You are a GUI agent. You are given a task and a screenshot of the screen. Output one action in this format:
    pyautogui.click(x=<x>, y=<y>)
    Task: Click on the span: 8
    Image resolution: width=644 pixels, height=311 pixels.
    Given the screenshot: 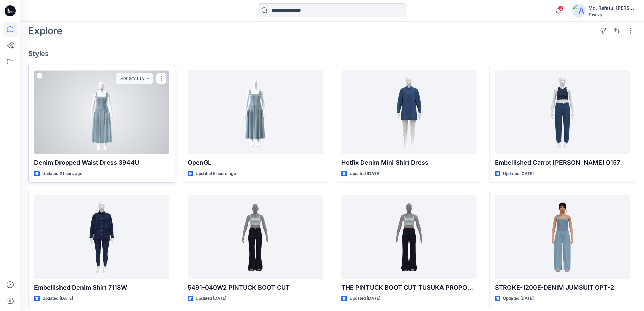 What is the action you would take?
    pyautogui.click(x=561, y=9)
    